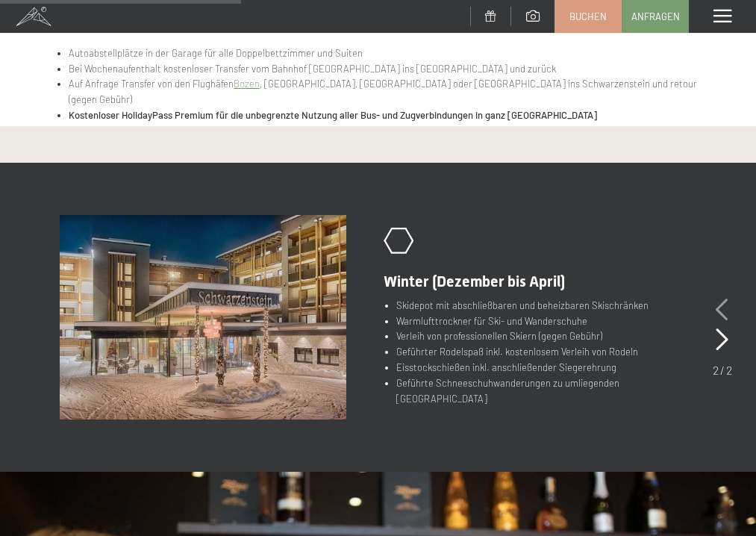  Describe the element at coordinates (588, 16) in the screenshot. I see `span: Buchen` at that location.